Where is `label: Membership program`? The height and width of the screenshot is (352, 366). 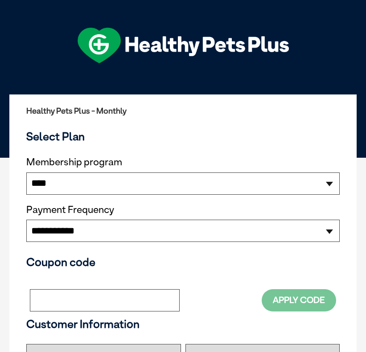 label: Membership program is located at coordinates (183, 162).